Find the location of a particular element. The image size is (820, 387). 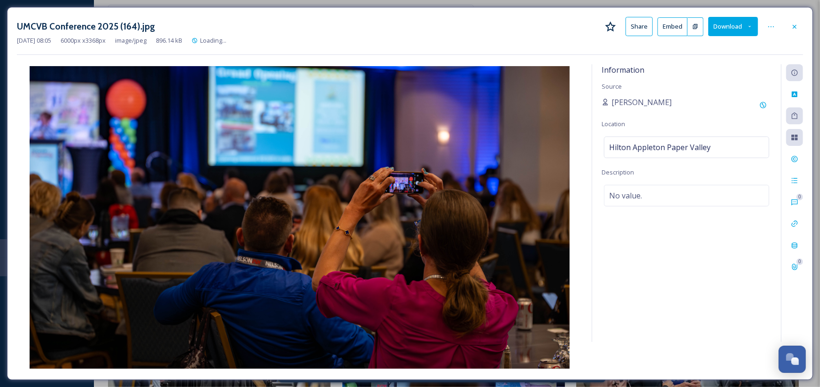

span: Loading... is located at coordinates (213, 40).